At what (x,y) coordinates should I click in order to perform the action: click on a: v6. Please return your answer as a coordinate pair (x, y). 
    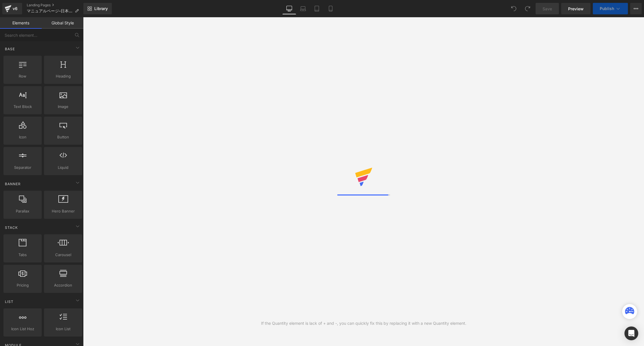
    Looking at the image, I should click on (12, 9).